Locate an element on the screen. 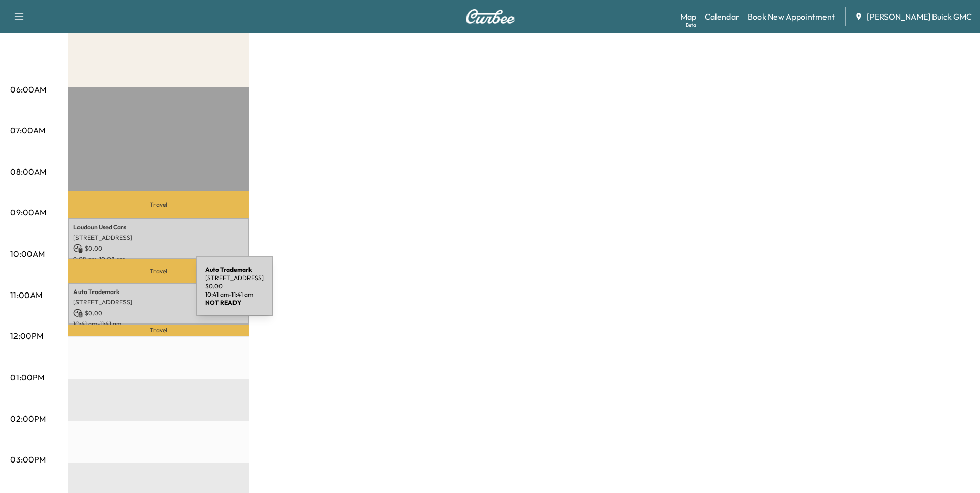 Image resolution: width=980 pixels, height=493 pixels. p: 10:00AM is located at coordinates (27, 254).